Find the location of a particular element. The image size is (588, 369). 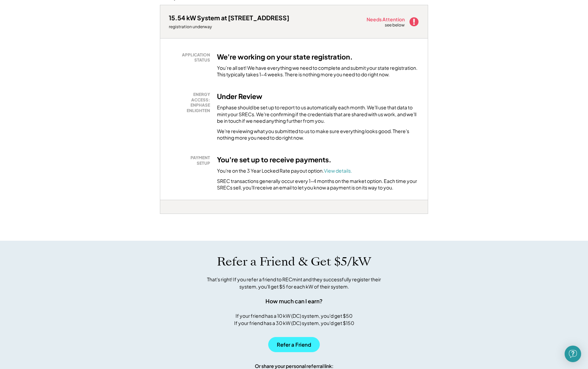

div: We're reviewing what you submitted to us to make sure everything looks good. There's nothing more... is located at coordinates (318, 134).